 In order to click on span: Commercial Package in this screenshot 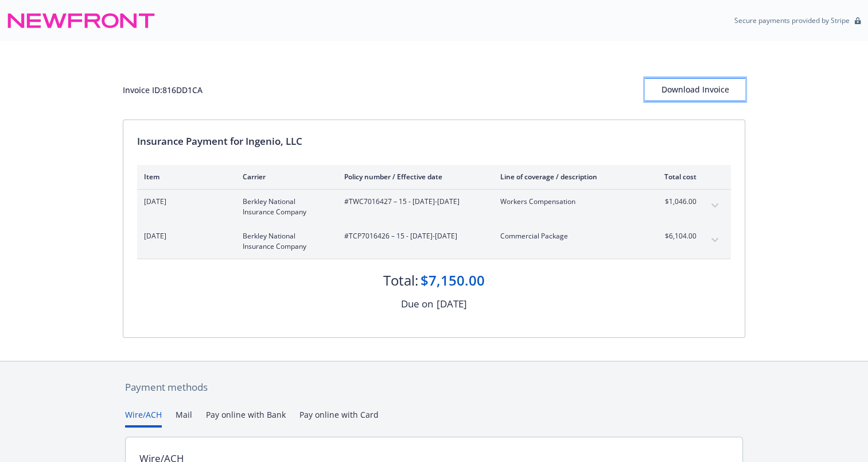, I will do `click(568, 236)`.